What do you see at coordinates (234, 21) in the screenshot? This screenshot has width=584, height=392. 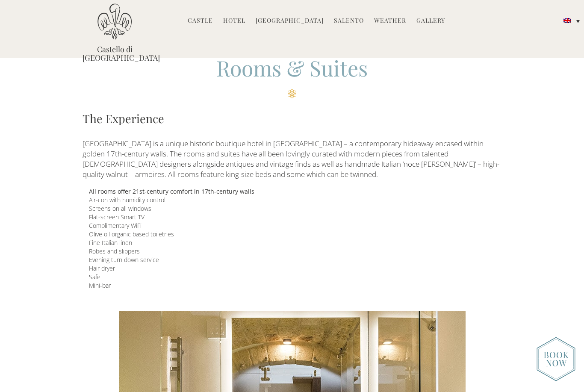 I see `a: Hotel` at bounding box center [234, 21].